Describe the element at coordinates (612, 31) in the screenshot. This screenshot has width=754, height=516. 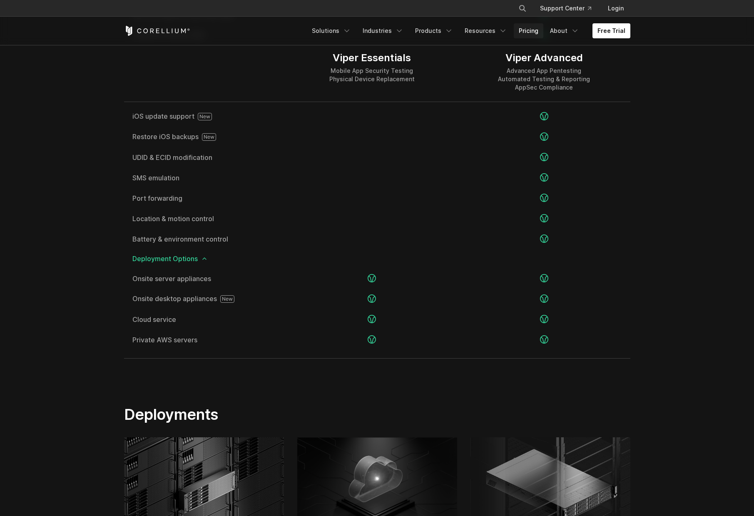
I see `a: Free Trial` at that location.